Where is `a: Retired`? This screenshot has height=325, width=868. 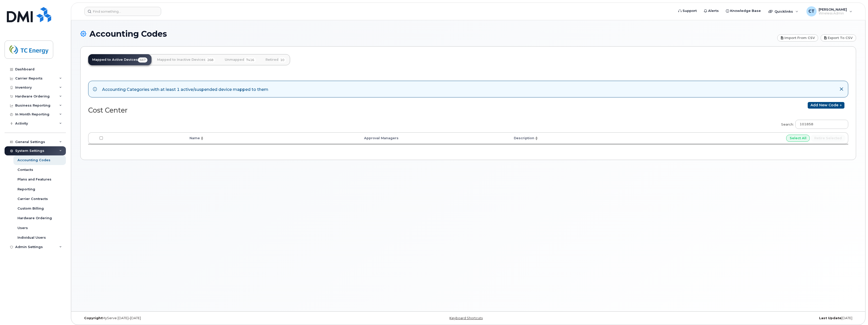
a: Retired is located at coordinates (276, 60).